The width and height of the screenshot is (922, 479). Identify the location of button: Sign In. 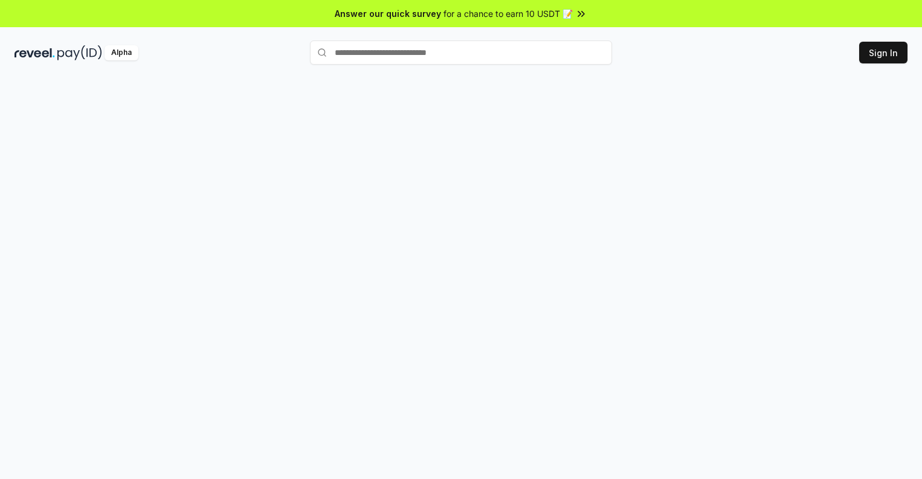
(883, 53).